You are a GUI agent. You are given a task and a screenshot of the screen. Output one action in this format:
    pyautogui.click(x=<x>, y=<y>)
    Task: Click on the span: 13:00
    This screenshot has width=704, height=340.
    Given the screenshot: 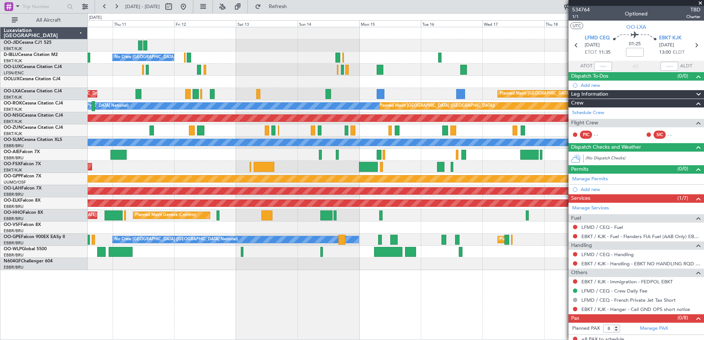 What is the action you would take?
    pyautogui.click(x=665, y=53)
    